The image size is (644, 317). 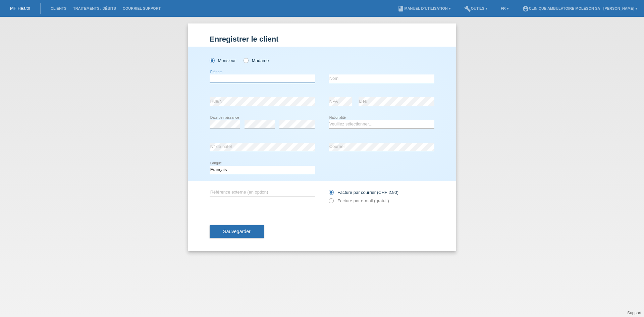 I want to click on a: Support, so click(x=635, y=313).